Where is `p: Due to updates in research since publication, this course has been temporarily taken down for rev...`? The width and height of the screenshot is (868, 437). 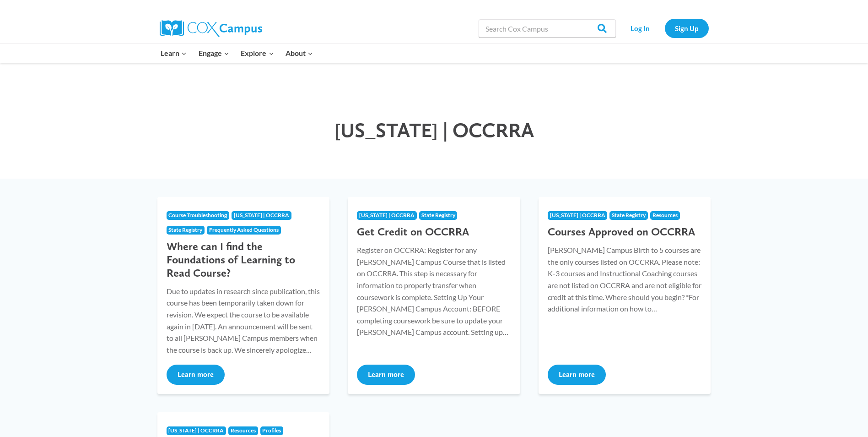 p: Due to updates in research since publication, this course has been temporarily taken down for rev... is located at coordinates (244, 320).